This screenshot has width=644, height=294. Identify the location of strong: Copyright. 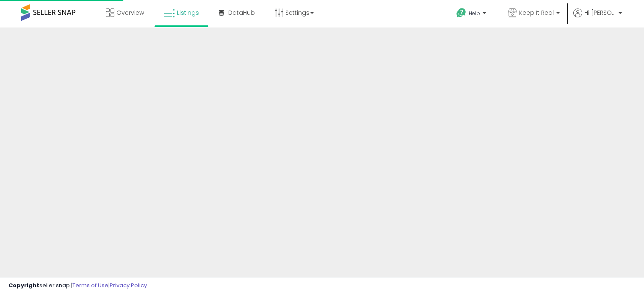
(23, 285).